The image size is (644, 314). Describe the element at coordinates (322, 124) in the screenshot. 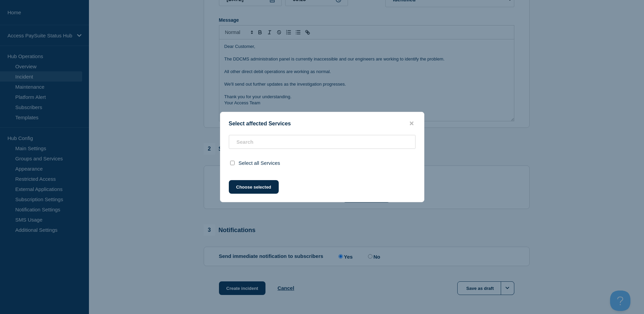

I see `div: Select affected Services` at that location.